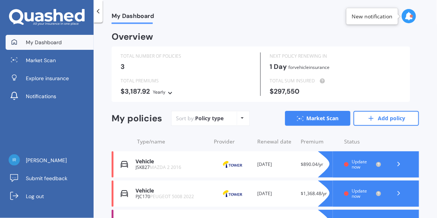  I want to click on span: Market Scan, so click(41, 60).